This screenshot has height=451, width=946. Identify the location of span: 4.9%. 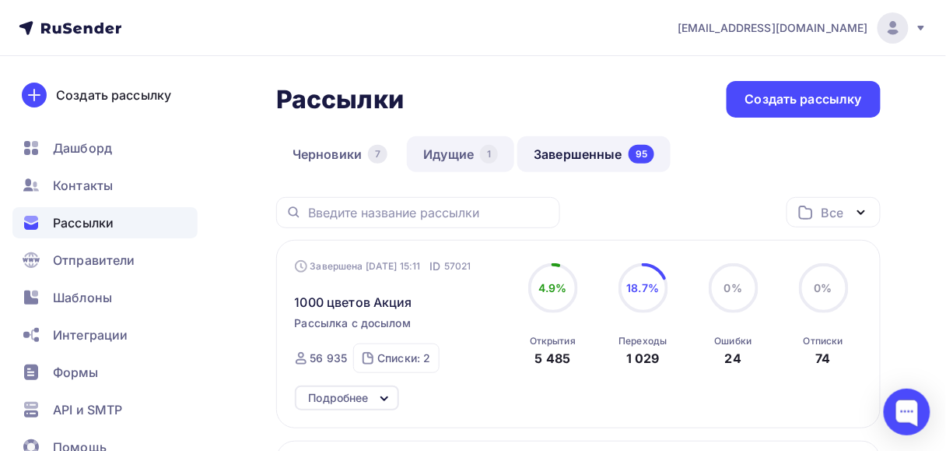
(552, 287).